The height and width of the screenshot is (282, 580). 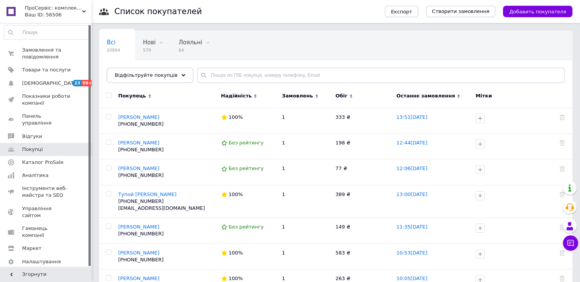 What do you see at coordinates (46, 232) in the screenshot?
I see `span: Гаманець компанії` at bounding box center [46, 232].